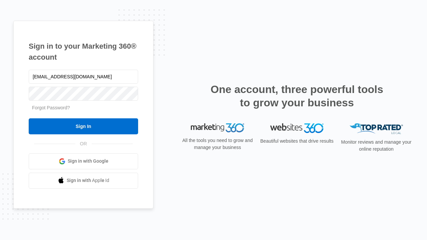  Describe the element at coordinates (88, 161) in the screenshot. I see `span: Sign in with Google` at that location.